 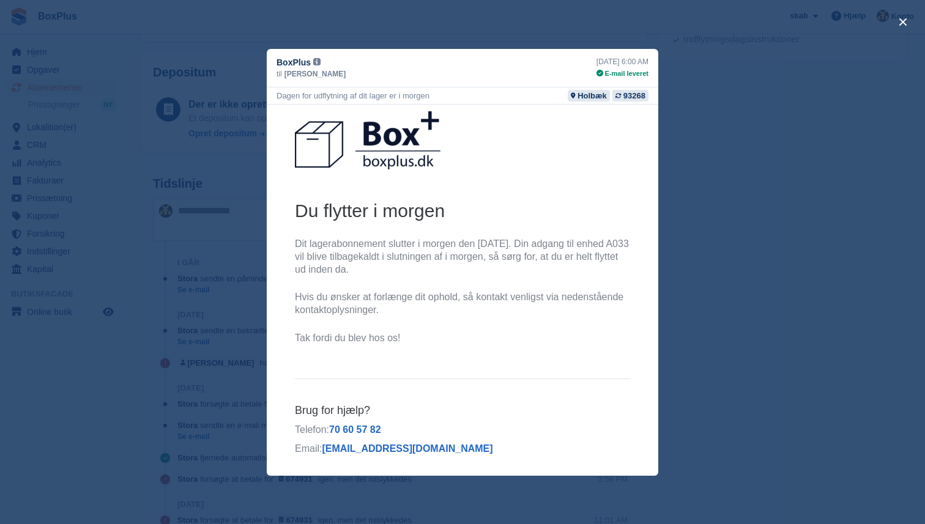 I want to click on button: close, so click(x=903, y=22).